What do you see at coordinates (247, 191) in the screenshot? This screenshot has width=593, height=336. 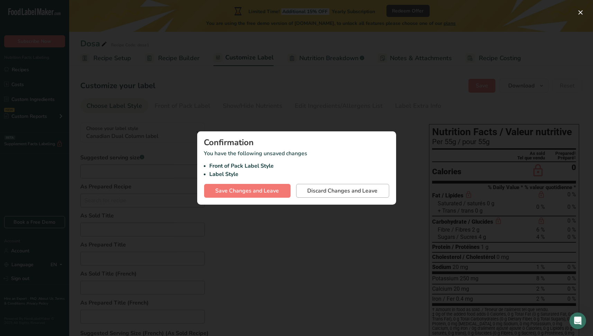 I see `span: Save Changes and Leave` at bounding box center [247, 191].